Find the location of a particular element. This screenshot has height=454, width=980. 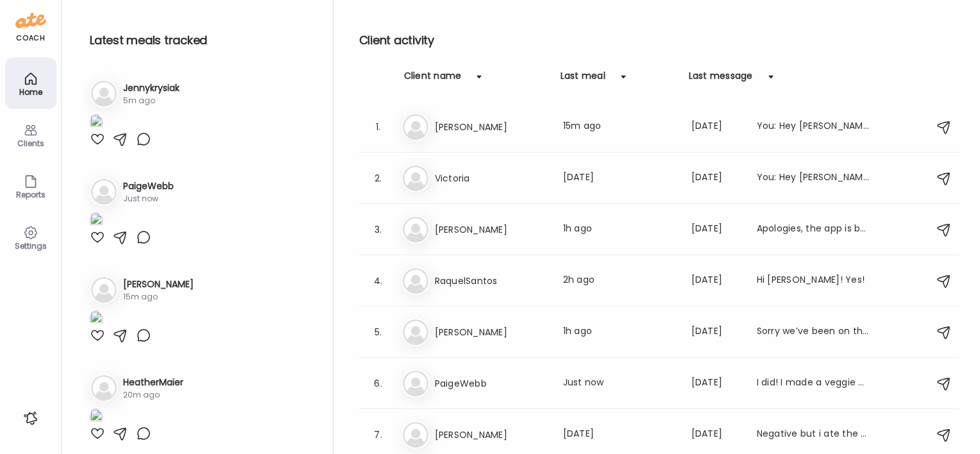

div: Apologies, the app is barely functional. But they're in now is located at coordinates (813, 230).